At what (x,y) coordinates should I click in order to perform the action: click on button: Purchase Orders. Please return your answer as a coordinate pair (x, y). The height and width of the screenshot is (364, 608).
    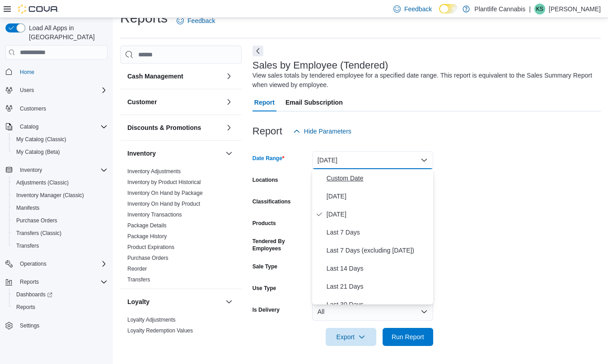
    Looking at the image, I should click on (60, 221).